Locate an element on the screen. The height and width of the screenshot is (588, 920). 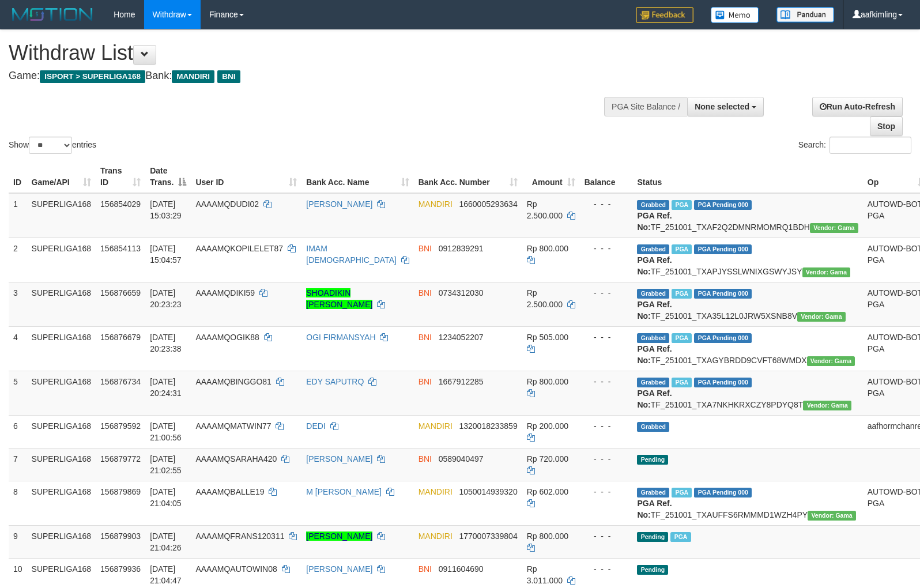
span: AAAAMQKOPILELET87 is located at coordinates (239, 248).